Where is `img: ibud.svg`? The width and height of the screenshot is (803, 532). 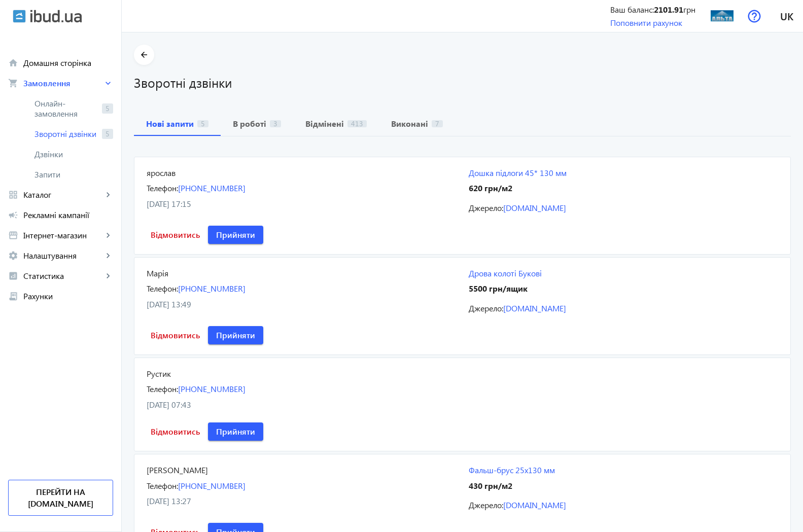
img: ibud.svg is located at coordinates (19, 16).